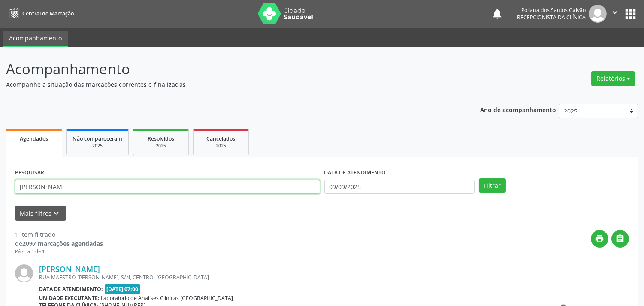  What do you see at coordinates (97, 138) in the screenshot?
I see `span: Não compareceram` at bounding box center [97, 138].